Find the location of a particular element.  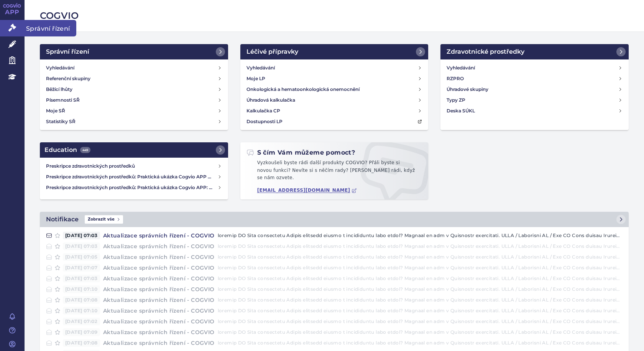

h4: Úhradové skupiny is located at coordinates (467, 89).